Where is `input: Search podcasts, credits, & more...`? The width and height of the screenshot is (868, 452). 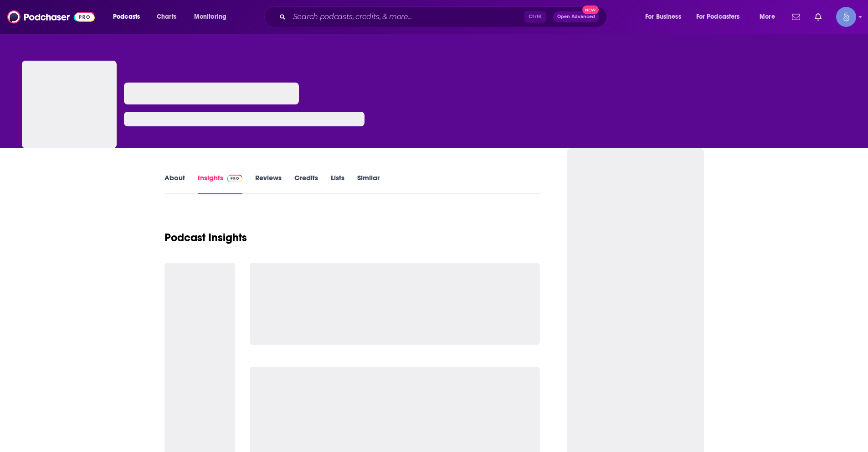 input: Search podcasts, credits, & more... is located at coordinates (407, 17).